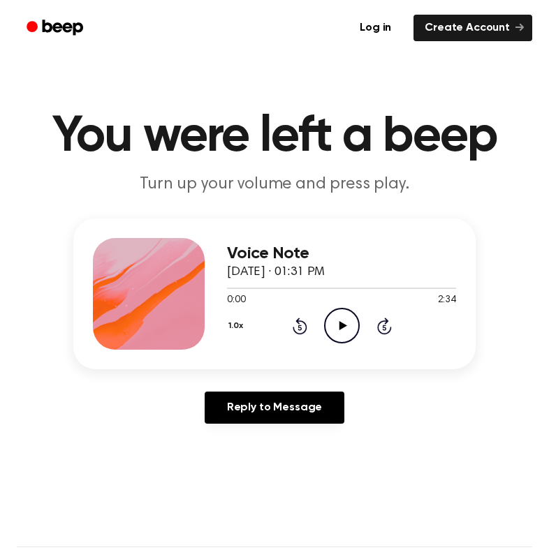  What do you see at coordinates (56, 28) in the screenshot?
I see `a: Beep` at bounding box center [56, 28].